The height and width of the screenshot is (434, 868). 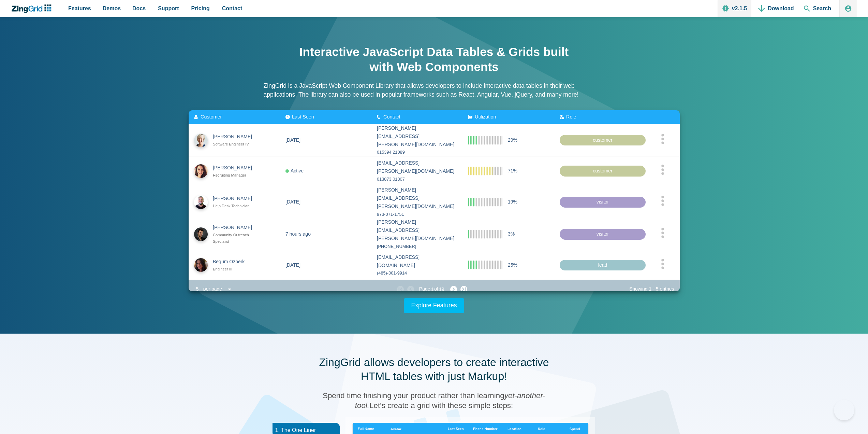 What do you see at coordinates (213, 289) in the screenshot?
I see `div: per page` at bounding box center [213, 289].